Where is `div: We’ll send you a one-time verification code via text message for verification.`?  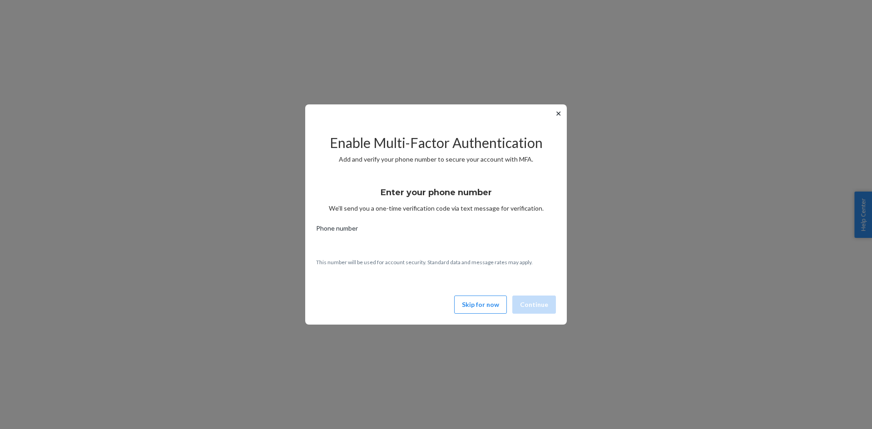 div: We’ll send you a one-time verification code via text message for verification. is located at coordinates (436, 196).